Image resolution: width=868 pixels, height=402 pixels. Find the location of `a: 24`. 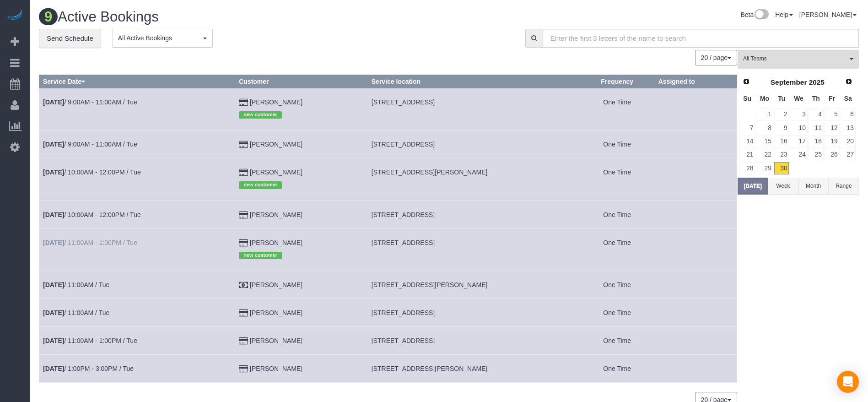

a: 24 is located at coordinates (798, 155).